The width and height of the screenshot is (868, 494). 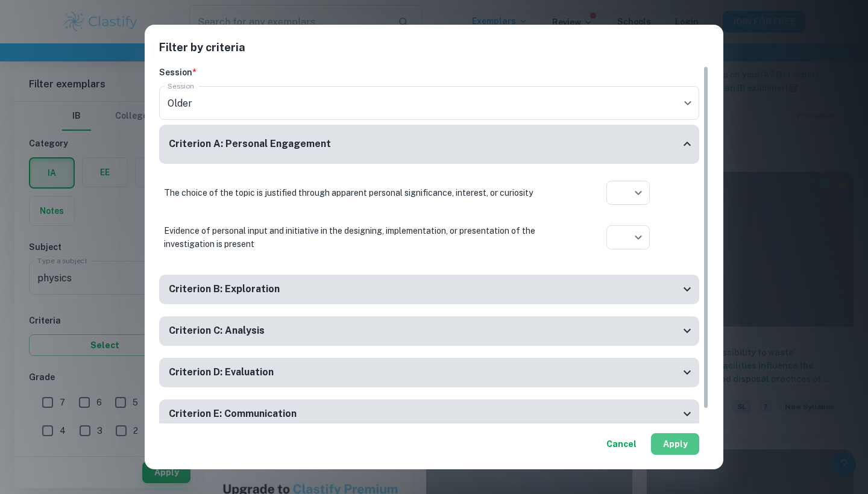 I want to click on button: Cancel, so click(x=622, y=444).